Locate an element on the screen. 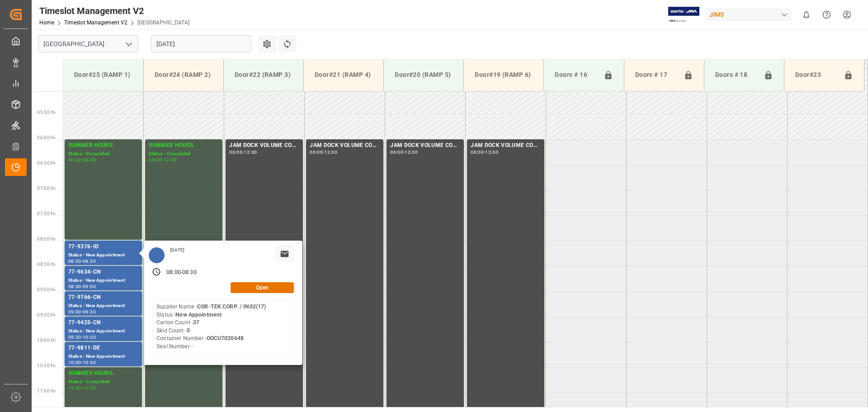 This screenshot has height=412, width=868. span: 06:30 Hr is located at coordinates (46, 163).